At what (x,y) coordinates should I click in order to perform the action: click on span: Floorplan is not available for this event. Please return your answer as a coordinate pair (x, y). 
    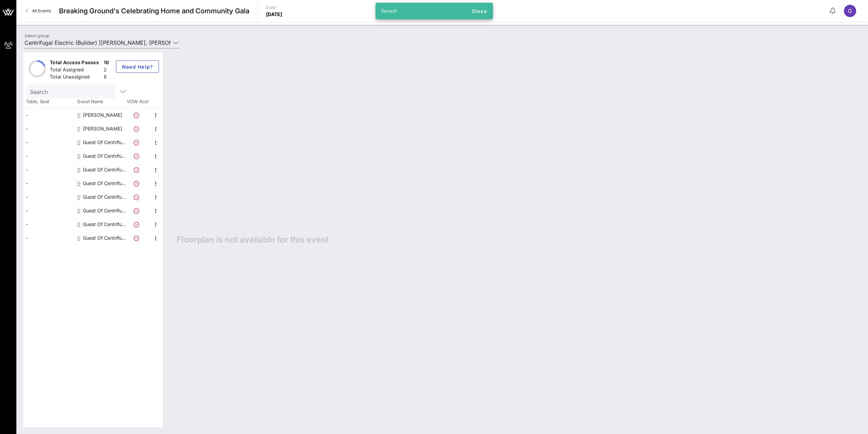
    Looking at the image, I should click on (252, 240).